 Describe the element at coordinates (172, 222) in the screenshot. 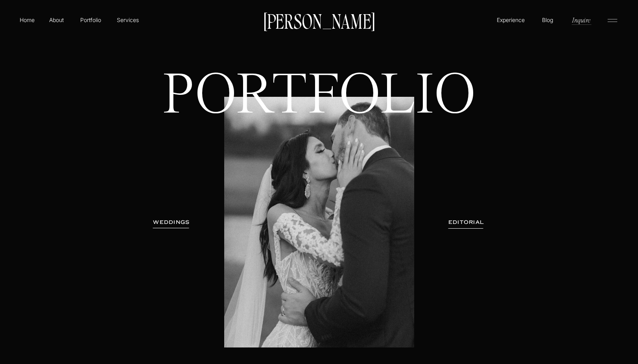

I see `h3: WEDDINGS` at that location.